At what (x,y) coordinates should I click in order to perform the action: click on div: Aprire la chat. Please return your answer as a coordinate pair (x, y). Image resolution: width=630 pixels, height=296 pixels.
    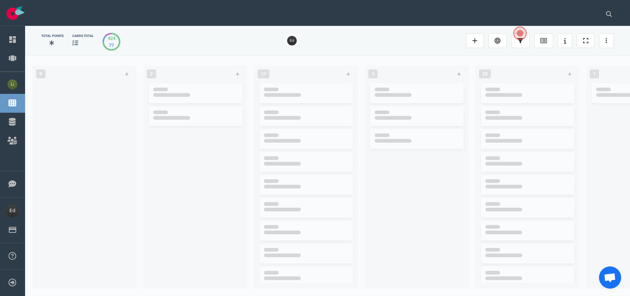
    Looking at the image, I should click on (610, 277).